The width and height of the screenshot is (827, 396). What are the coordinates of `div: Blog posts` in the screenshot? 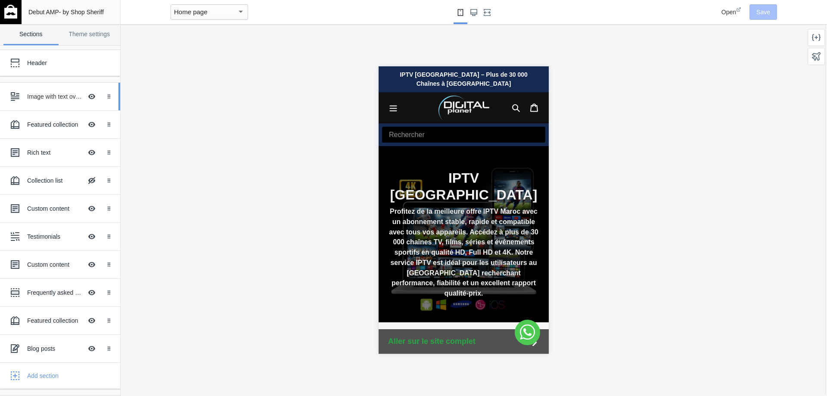 It's located at (55, 349).